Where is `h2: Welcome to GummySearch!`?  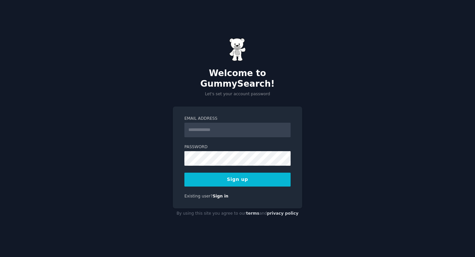 h2: Welcome to GummySearch! is located at coordinates (238, 78).